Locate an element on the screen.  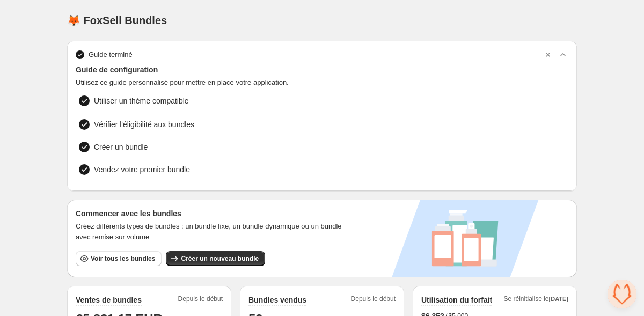
h2: Bundles vendus is located at coordinates (277, 300).